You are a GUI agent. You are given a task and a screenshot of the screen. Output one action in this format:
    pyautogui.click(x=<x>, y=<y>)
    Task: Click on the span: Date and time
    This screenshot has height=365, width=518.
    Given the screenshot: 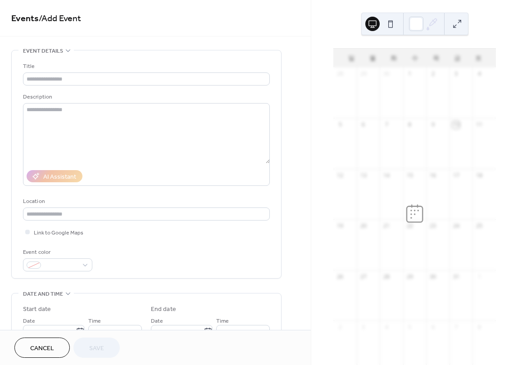 What is the action you would take?
    pyautogui.click(x=43, y=294)
    